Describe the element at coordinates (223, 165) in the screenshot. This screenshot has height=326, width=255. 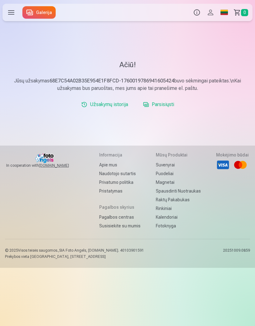
I see `li: Visa` at that location.